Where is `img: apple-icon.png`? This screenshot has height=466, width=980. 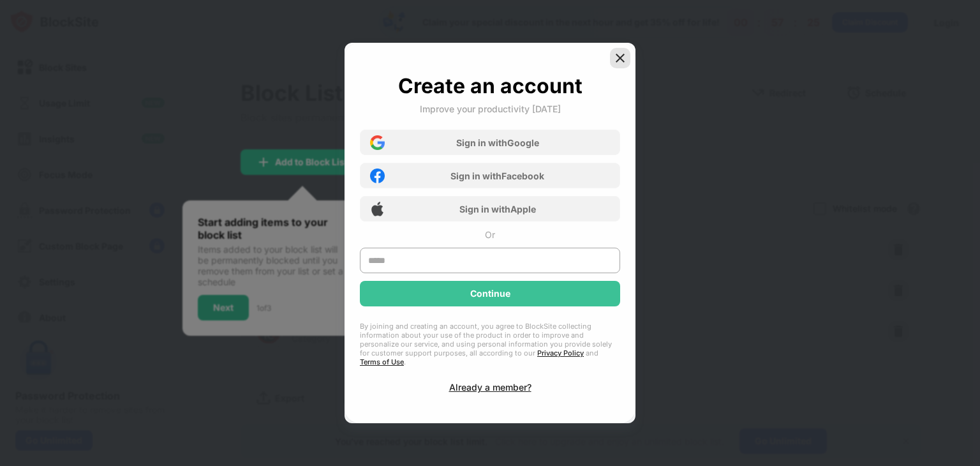 img: apple-icon.png is located at coordinates (377, 209).